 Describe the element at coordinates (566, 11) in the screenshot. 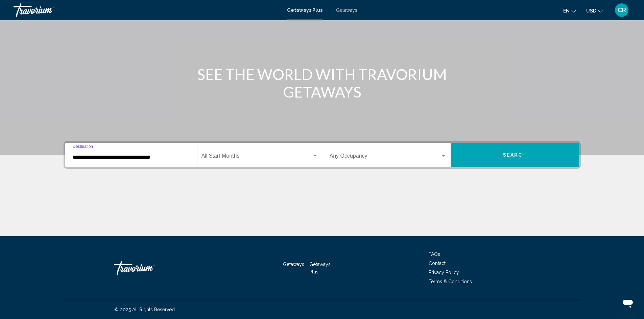

I see `span: en` at that location.